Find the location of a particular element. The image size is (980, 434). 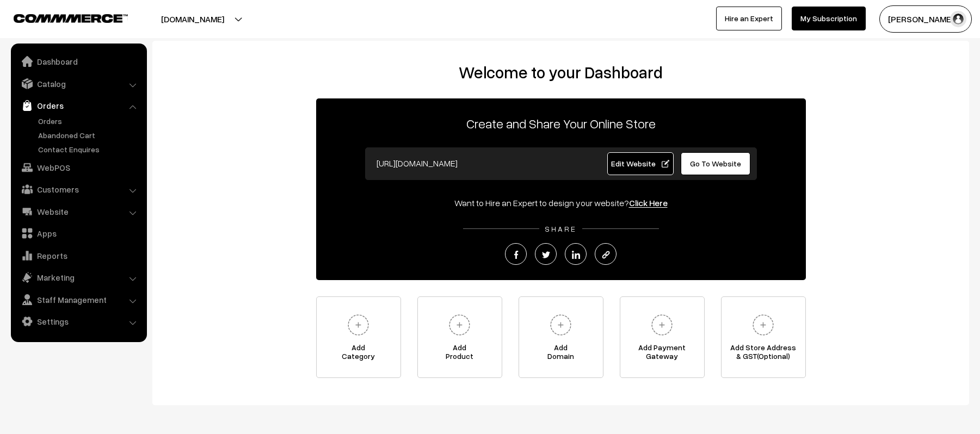

h2: Welcome to your Dashboard is located at coordinates (561, 72).